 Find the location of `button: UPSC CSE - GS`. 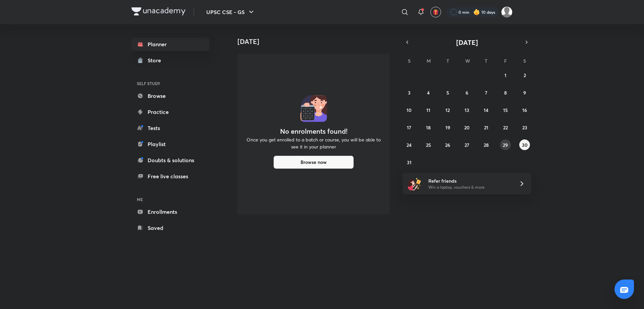

button: UPSC CSE - GS is located at coordinates (231, 12).